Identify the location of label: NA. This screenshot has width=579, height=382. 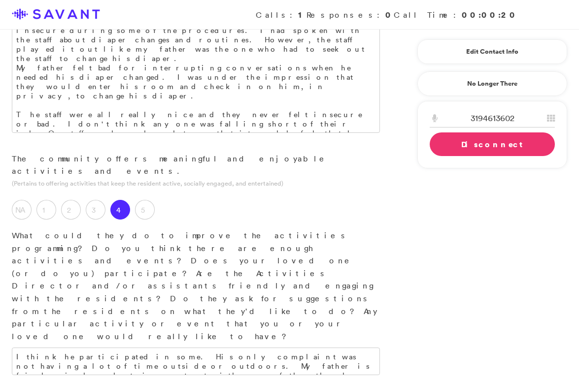
(22, 210).